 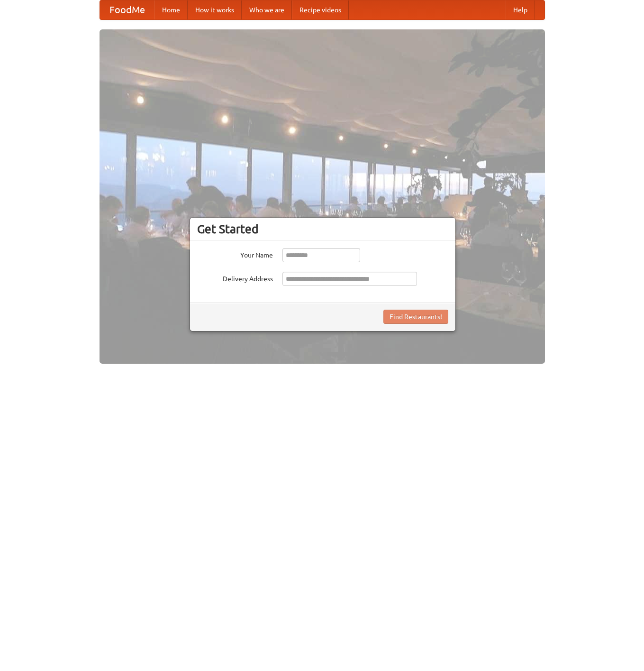 I want to click on h3: Get Started, so click(x=322, y=229).